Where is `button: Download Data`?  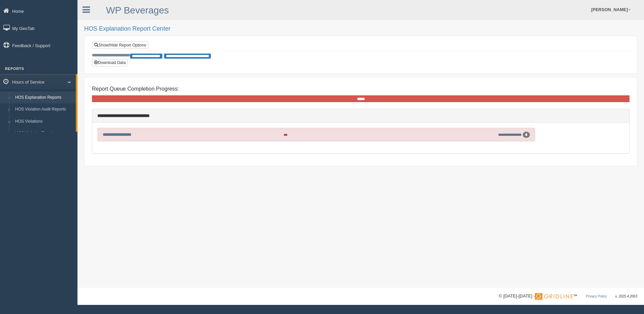
button: Download Data is located at coordinates (110, 63).